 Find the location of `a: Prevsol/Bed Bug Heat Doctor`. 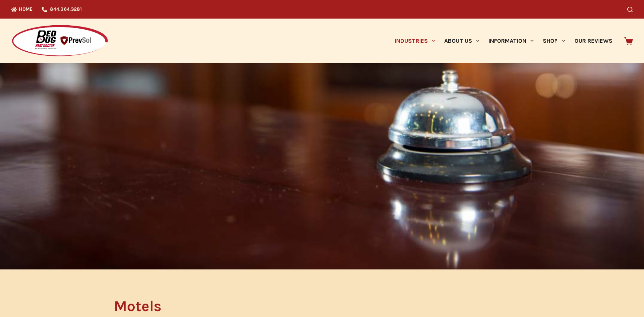

a: Prevsol/Bed Bug Heat Doctor is located at coordinates (60, 41).